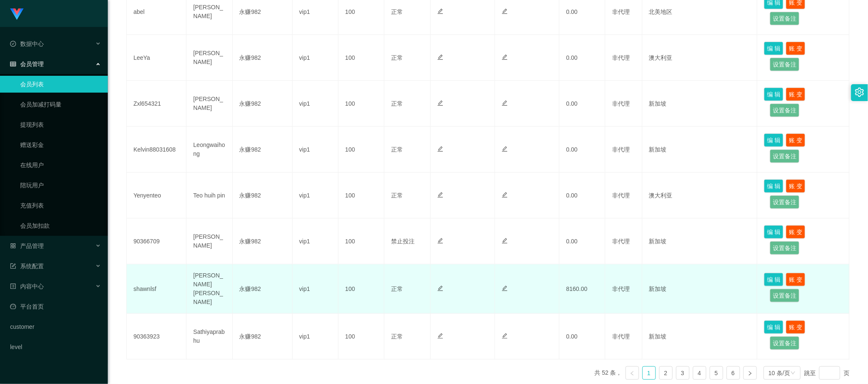 The height and width of the screenshot is (384, 868). What do you see at coordinates (13, 43) in the screenshot?
I see `i: 图标: check-circle-o` at bounding box center [13, 43].